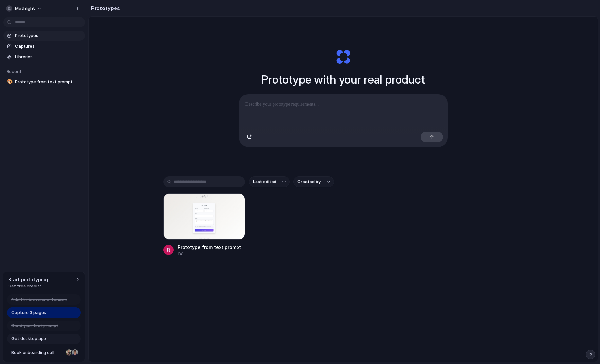 This screenshot has height=364, width=600. I want to click on button: Created by, so click(314, 182).